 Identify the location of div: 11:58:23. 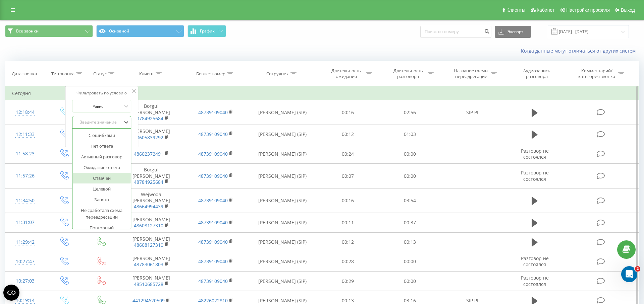
(25, 154).